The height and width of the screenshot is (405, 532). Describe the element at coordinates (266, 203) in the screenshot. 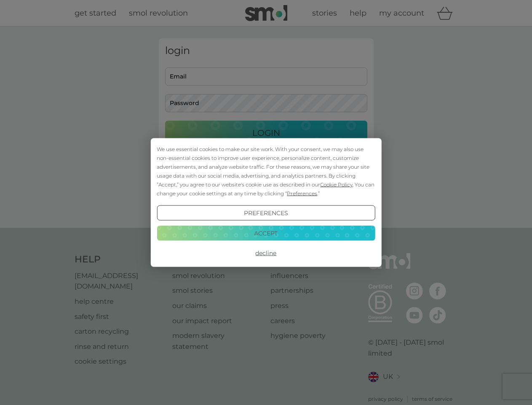

I see `div: Cookie Consent Prompt` at that location.